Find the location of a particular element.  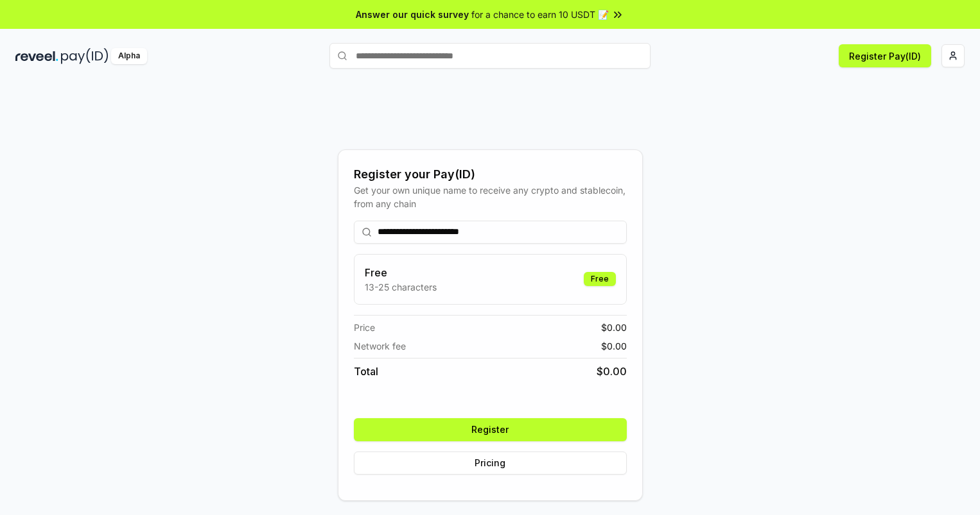

span: Network fee is located at coordinates (380, 346).